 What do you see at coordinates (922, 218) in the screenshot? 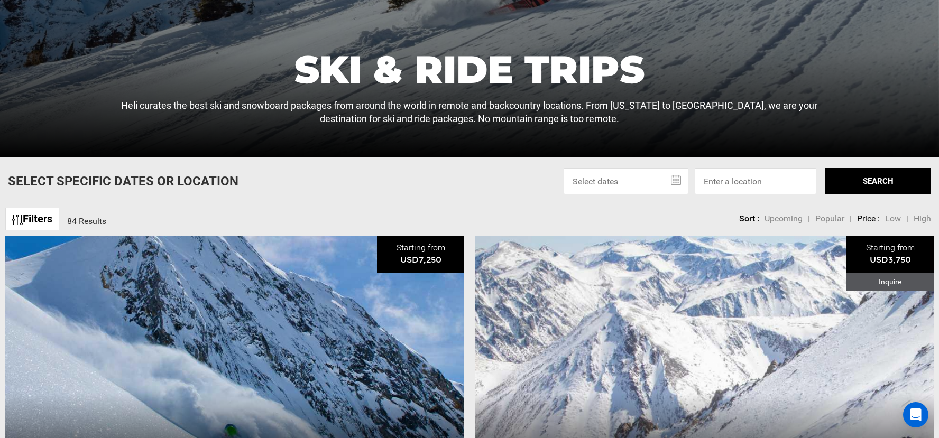
I see `span: High` at bounding box center [922, 218].